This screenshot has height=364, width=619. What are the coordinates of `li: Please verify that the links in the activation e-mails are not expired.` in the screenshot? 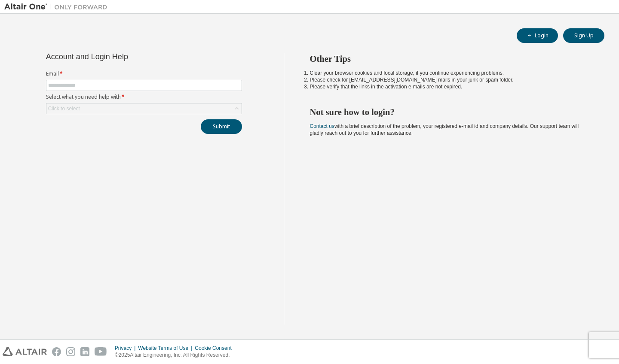 It's located at (449, 87).